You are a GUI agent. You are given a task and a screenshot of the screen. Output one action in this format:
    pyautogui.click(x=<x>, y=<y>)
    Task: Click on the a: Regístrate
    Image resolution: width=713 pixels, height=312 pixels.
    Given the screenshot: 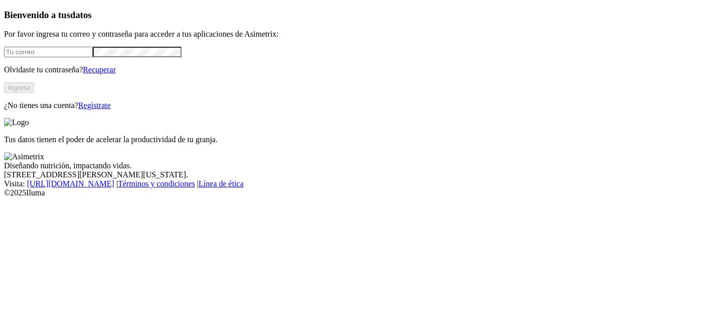 What is the action you would take?
    pyautogui.click(x=94, y=105)
    